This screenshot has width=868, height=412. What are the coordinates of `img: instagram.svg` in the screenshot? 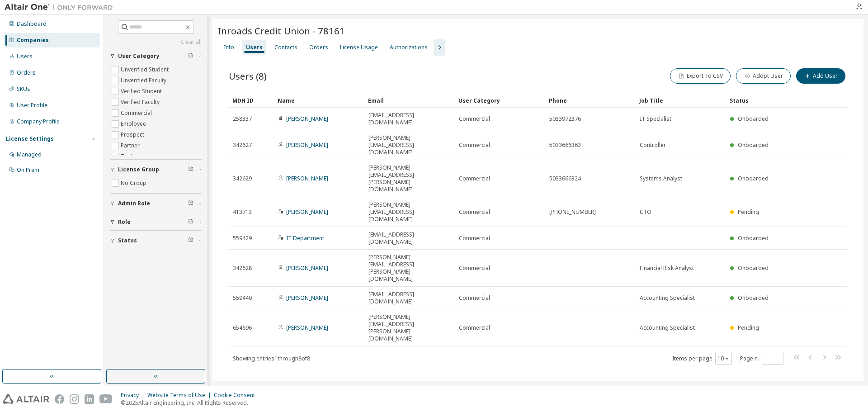 It's located at (74, 399).